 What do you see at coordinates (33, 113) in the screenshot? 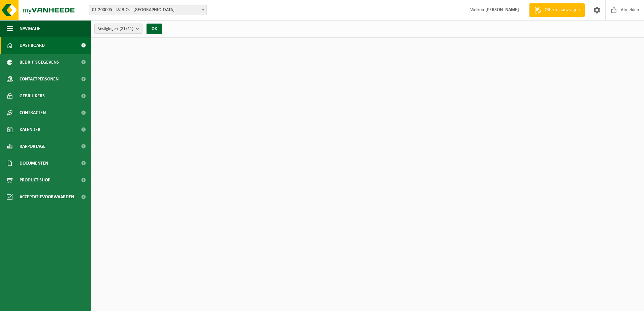
I see `span: Contracten` at bounding box center [33, 113].